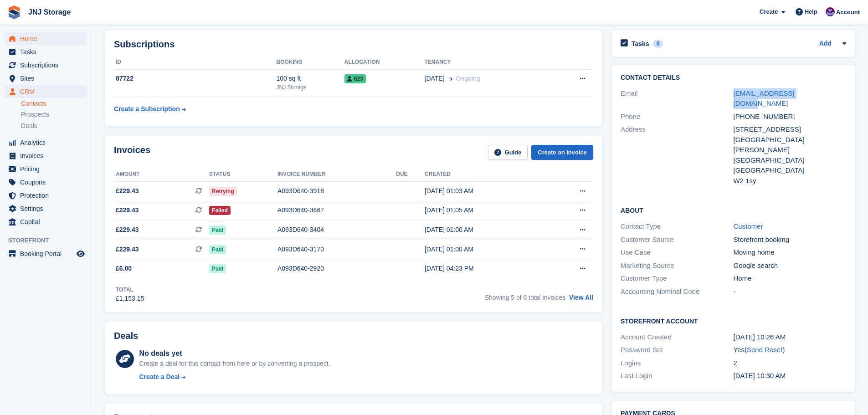 The height and width of the screenshot is (415, 868). Describe the element at coordinates (81, 254) in the screenshot. I see `a: Preview store` at that location.